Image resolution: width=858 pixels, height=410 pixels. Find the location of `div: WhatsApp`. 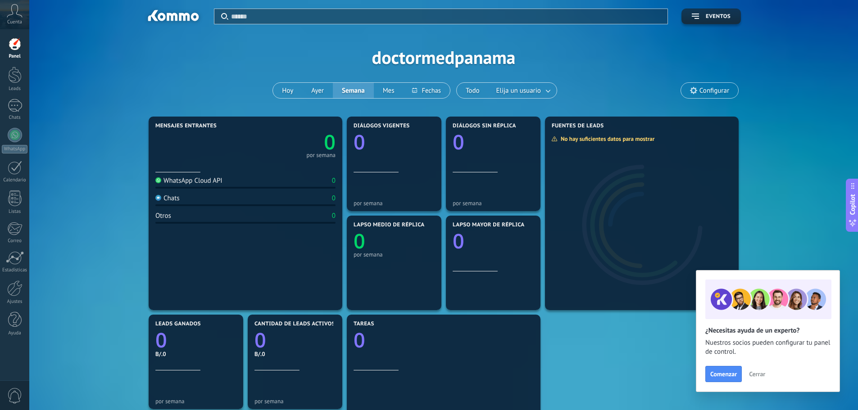

div: WhatsApp is located at coordinates (14, 149).